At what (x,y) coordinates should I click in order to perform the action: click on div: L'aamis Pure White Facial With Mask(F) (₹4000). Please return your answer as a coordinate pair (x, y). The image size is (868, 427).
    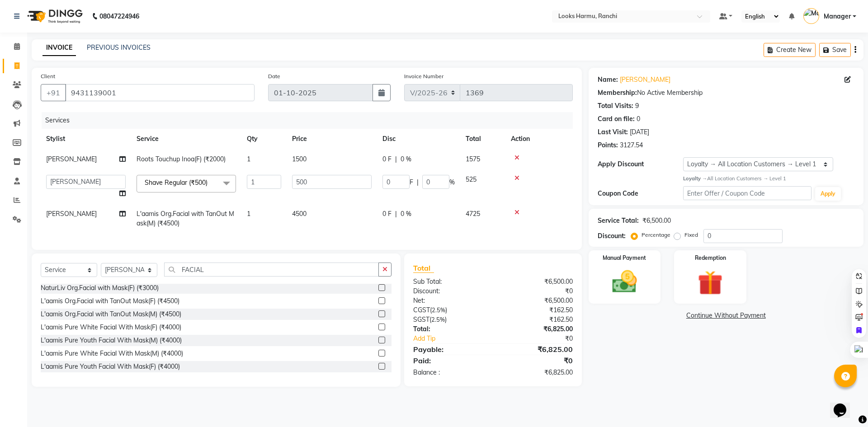
    Looking at the image, I should click on (111, 327).